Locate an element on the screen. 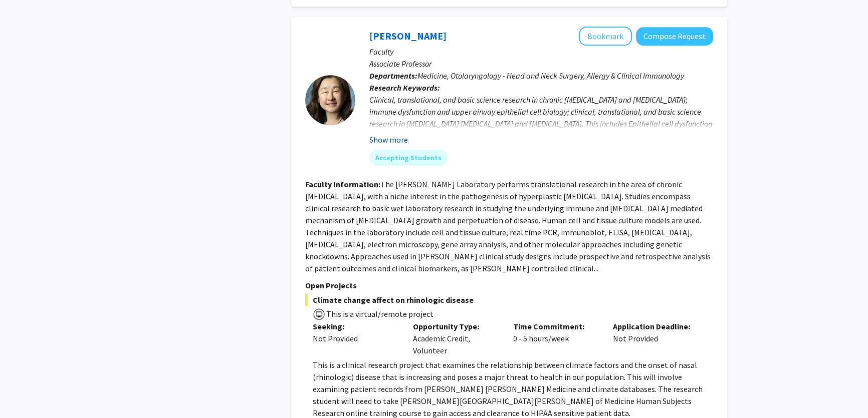 The image size is (868, 418). span: Climate change affect on rhinologic disease is located at coordinates (509, 300).